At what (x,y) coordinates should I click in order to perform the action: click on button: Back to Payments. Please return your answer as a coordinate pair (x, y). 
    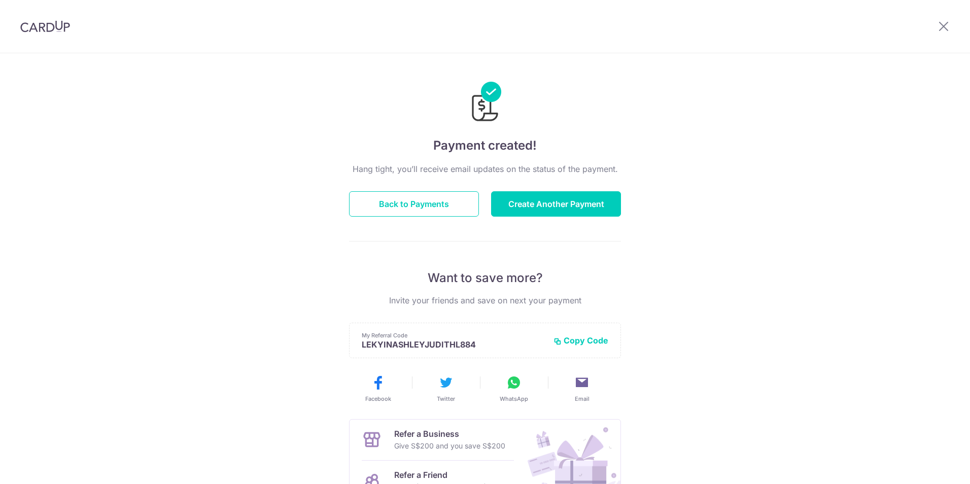
    Looking at the image, I should click on (414, 204).